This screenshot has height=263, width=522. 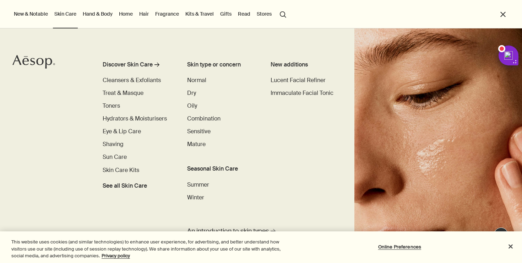 What do you see at coordinates (244, 14) in the screenshot?
I see `a: Read` at bounding box center [244, 14].